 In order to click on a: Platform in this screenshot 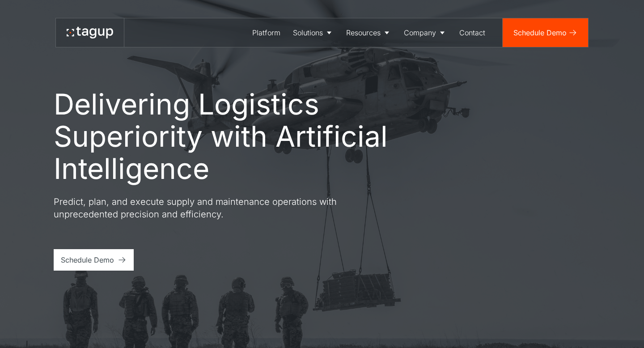, I will do `click(267, 32)`.